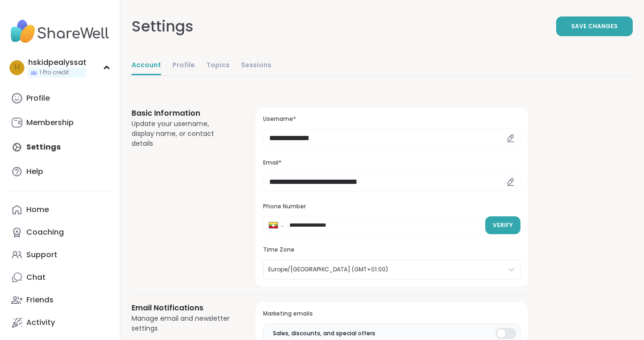 Image resolution: width=644 pixels, height=340 pixels. What do you see at coordinates (40, 300) in the screenshot?
I see `div: Friends` at bounding box center [40, 300].